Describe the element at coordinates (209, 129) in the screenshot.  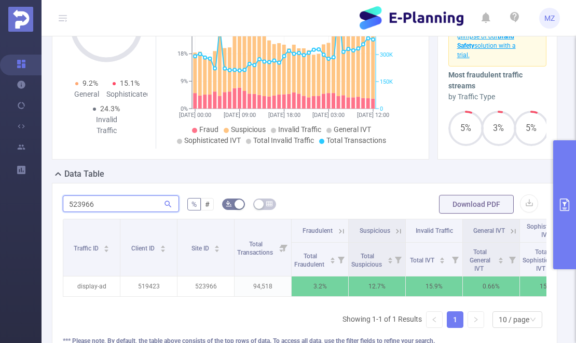
I see `span: Fraud` at that location.